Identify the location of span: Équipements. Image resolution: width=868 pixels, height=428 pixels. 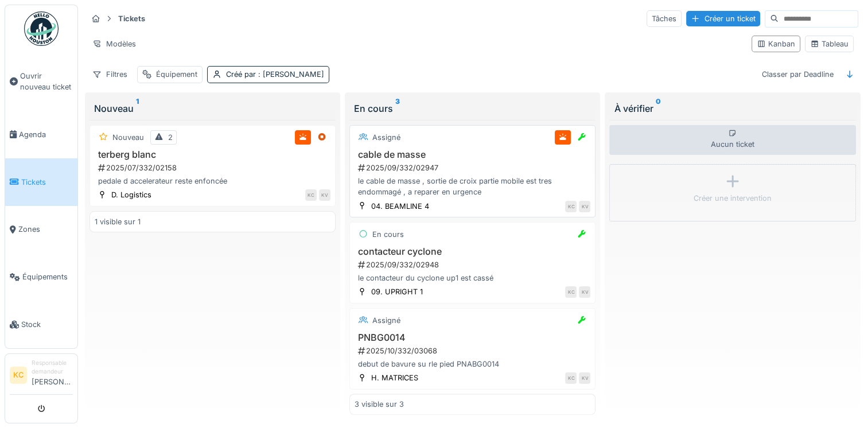
(47, 277).